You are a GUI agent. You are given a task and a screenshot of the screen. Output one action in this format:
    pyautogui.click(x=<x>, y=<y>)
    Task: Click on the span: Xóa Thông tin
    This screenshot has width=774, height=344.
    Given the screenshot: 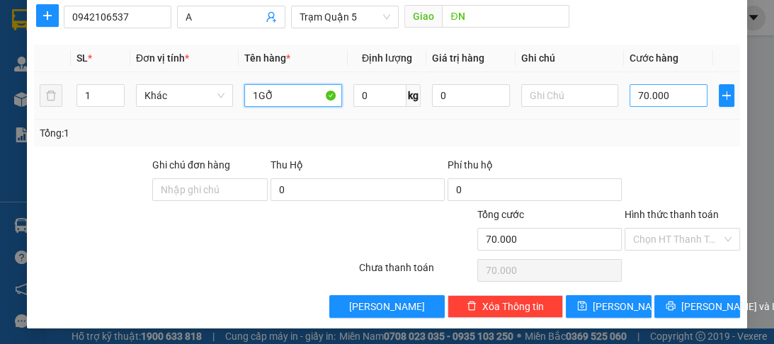 What is the action you would take?
    pyautogui.click(x=512, y=306)
    